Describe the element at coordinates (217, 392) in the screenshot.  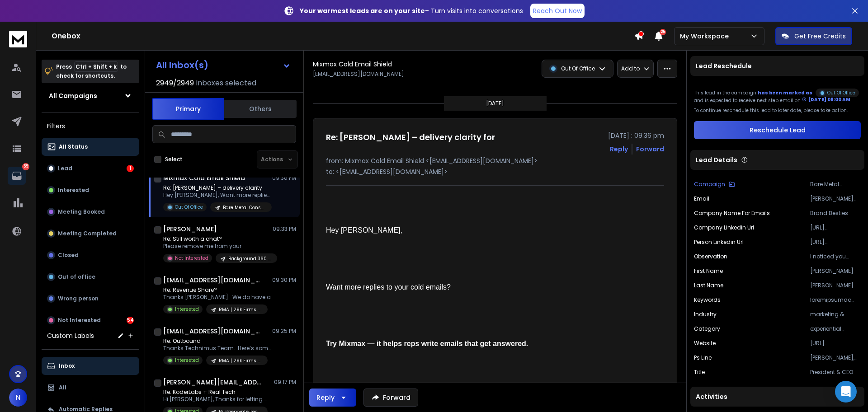
I see `p: Re: KoderLabs + Real Tech` at that location.